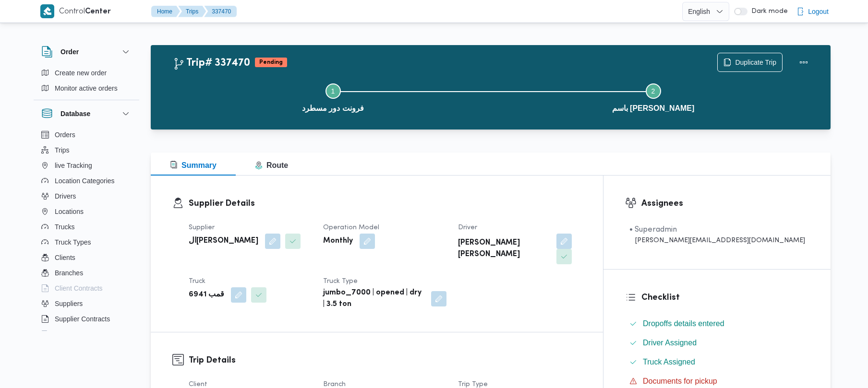 The height and width of the screenshot is (388, 868). I want to click on button: Actions, so click(804, 62).